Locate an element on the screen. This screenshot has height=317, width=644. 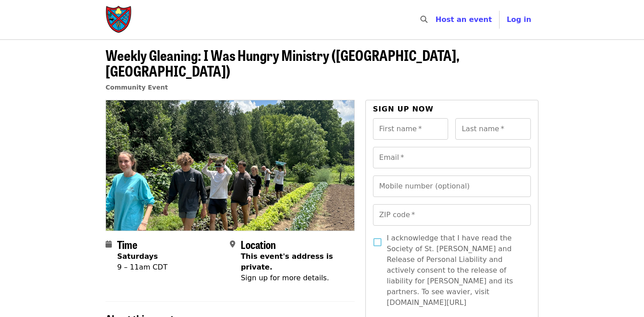
span: Time is located at coordinates (127, 244).